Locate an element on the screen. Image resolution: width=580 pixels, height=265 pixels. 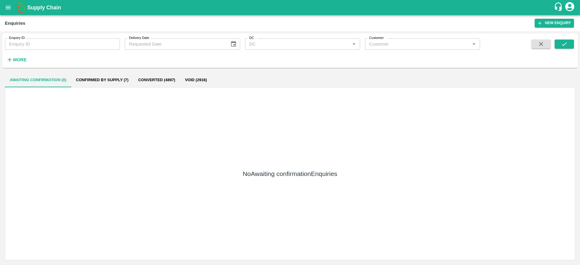
button: Confirmed by supply (7) is located at coordinates (102, 80).